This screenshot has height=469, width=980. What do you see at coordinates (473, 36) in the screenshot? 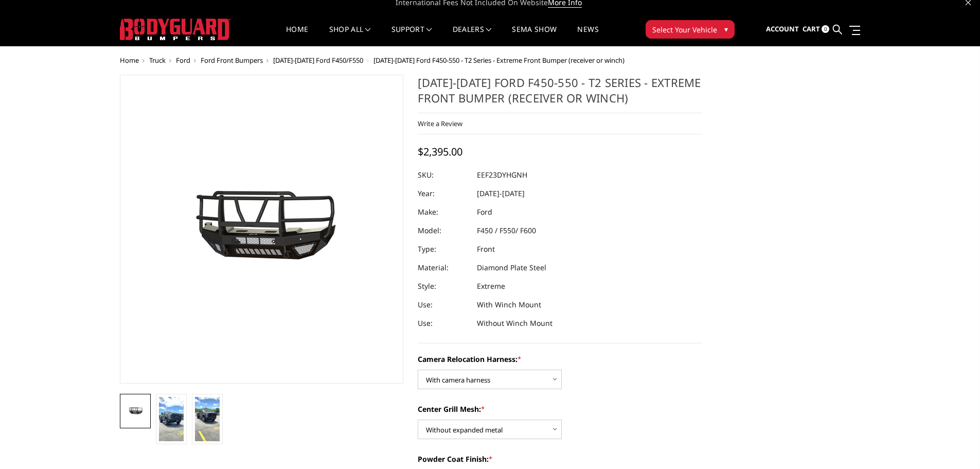
I see `a: Dealers` at bounding box center [473, 36].